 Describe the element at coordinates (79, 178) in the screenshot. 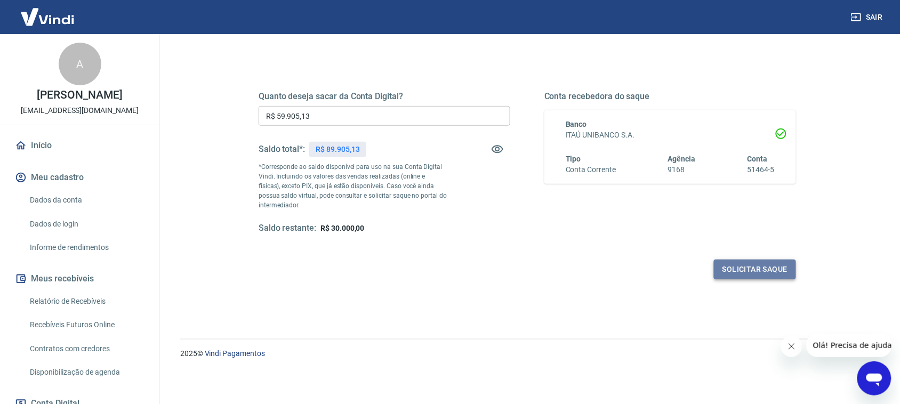

I see `button: Meu cadastro` at that location.